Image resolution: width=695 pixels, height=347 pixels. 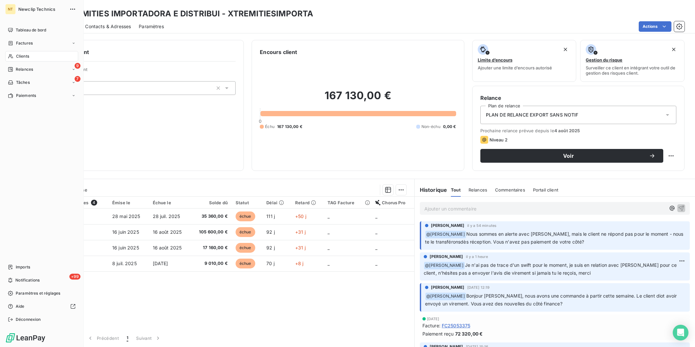 I want to click on span: Voir, so click(x=568, y=156).